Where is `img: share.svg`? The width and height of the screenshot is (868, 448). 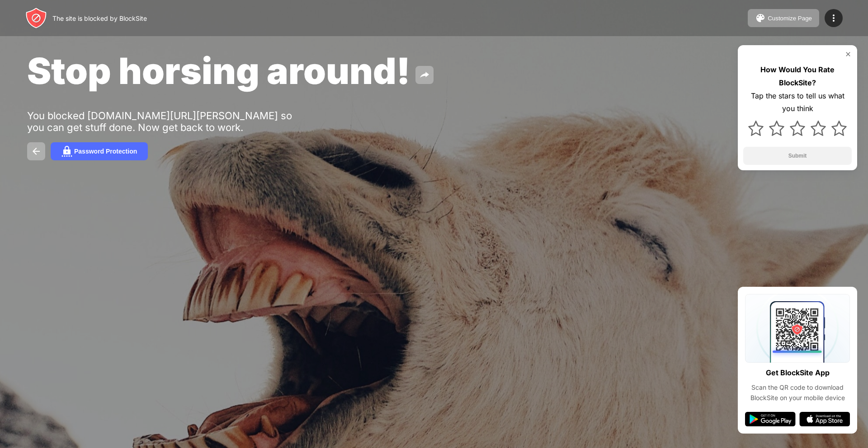
img: share.svg is located at coordinates (425, 75).